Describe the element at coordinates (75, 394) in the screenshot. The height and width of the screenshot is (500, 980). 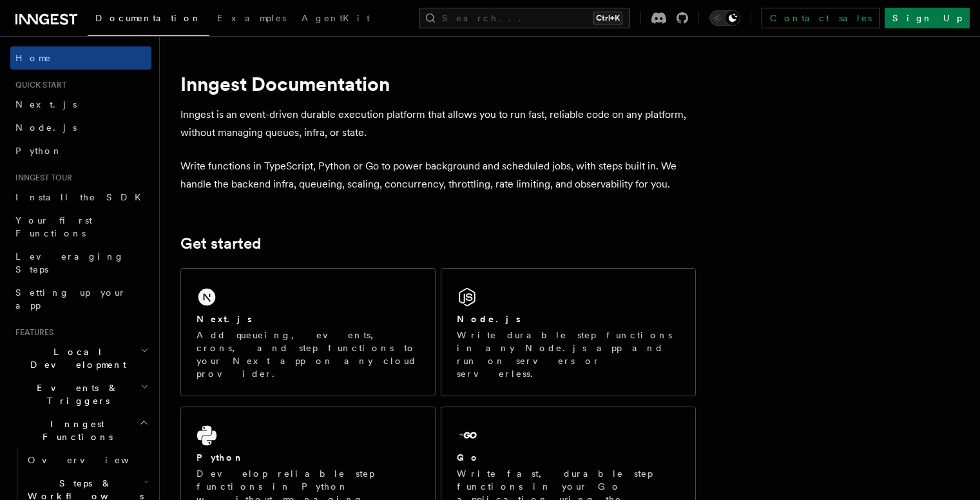
I see `span: Events & Triggers` at that location.